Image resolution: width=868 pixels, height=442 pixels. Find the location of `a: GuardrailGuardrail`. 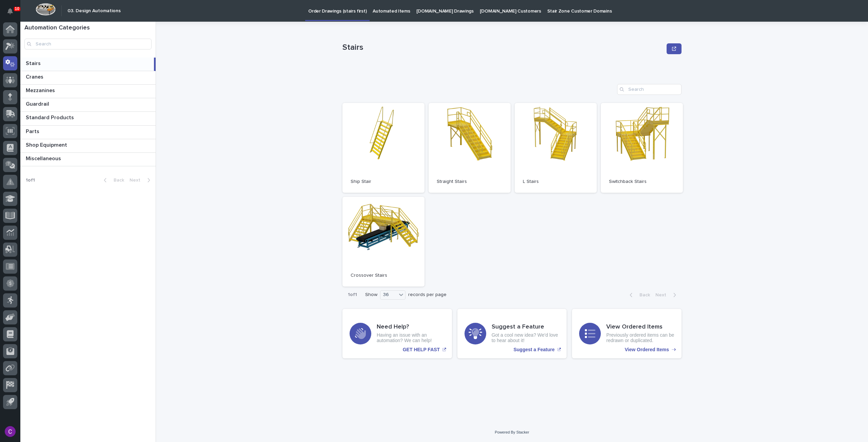

a: GuardrailGuardrail is located at coordinates (88, 105).